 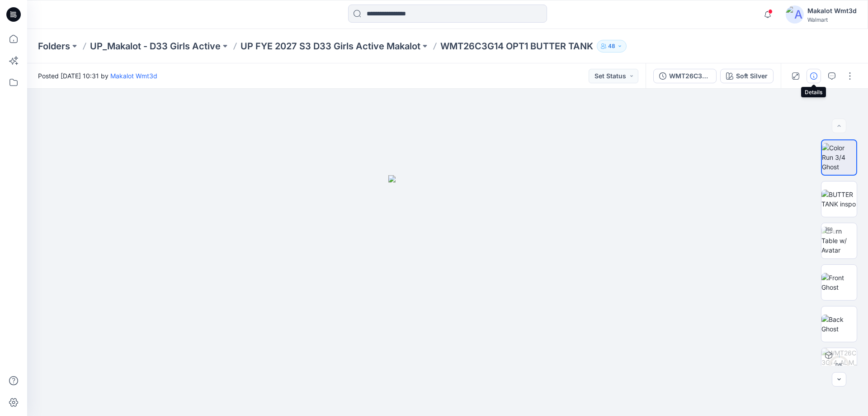 I want to click on div: Makalot Wmt3d, so click(x=832, y=11).